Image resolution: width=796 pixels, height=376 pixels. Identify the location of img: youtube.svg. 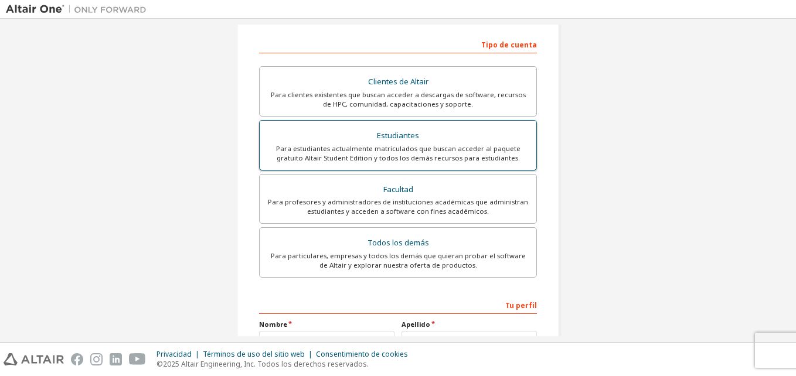
(137, 359).